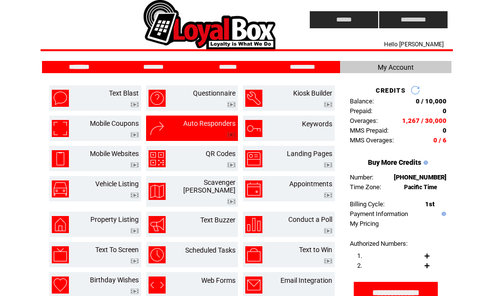 Image resolution: width=493 pixels, height=296 pixels. Describe the element at coordinates (114, 280) in the screenshot. I see `a: Birthday Wishes` at that location.